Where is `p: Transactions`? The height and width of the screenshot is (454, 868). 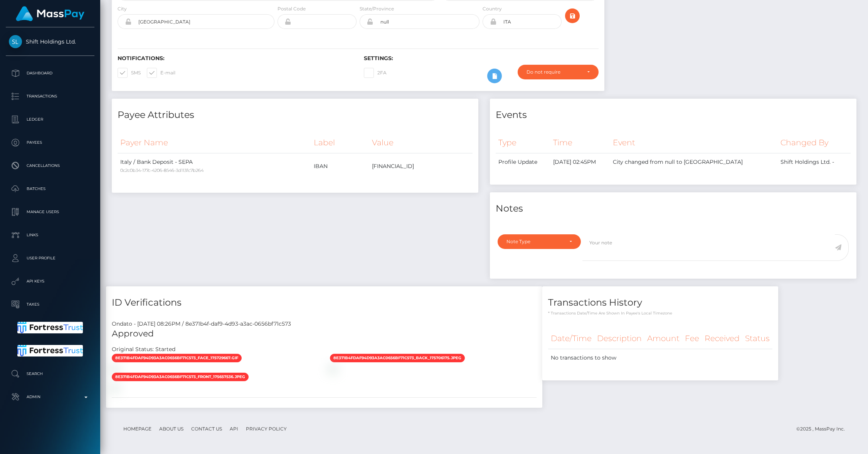 p: Transactions is located at coordinates (50, 97).